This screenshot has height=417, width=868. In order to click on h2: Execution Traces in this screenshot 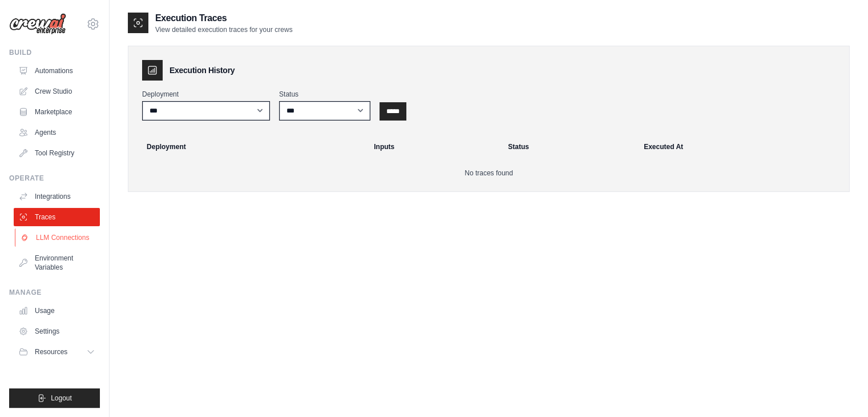, I will do `click(223, 18)`.